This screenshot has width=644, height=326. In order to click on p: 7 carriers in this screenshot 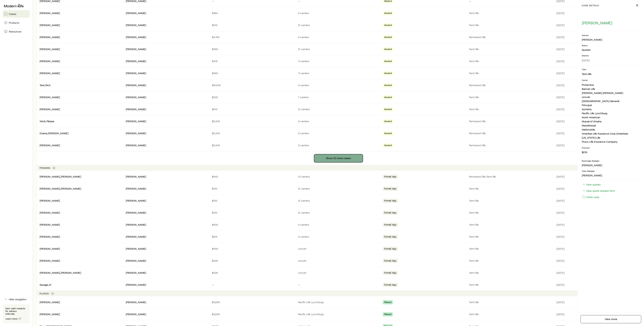, I will do `click(339, 97)`.